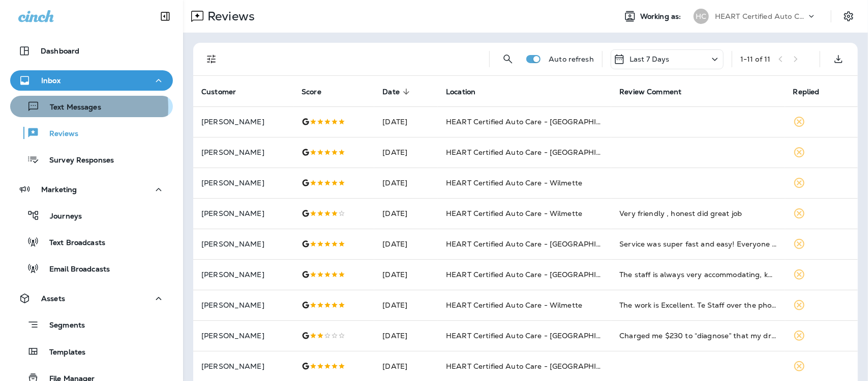  Describe the element at coordinates (698, 305) in the screenshot. I see `div: The work is Excellent. Te Staff over the phone to the visit to drop the car off were Professional...` at that location.